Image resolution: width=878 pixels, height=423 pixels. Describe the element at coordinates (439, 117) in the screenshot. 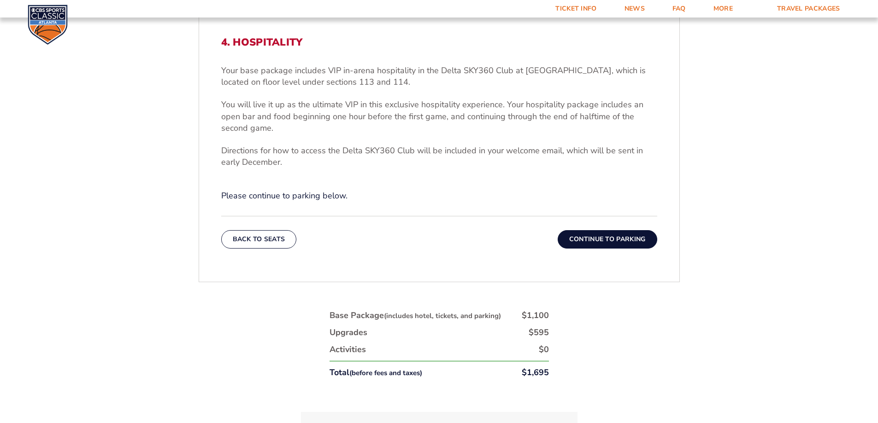

I see `p: You will live it up as the ultimate VIP in this exclusive hospitality experience. Your hospitalit...` at that location.